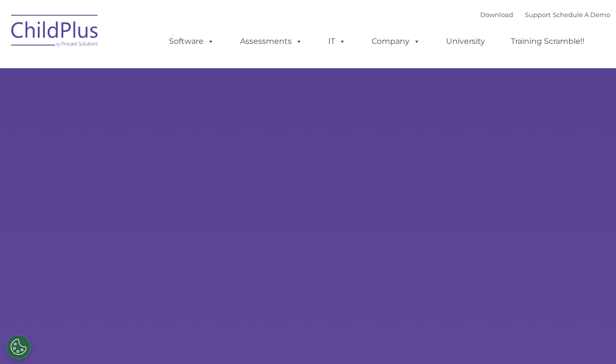  Describe the element at coordinates (271, 42) in the screenshot. I see `a: Assessments` at that location.